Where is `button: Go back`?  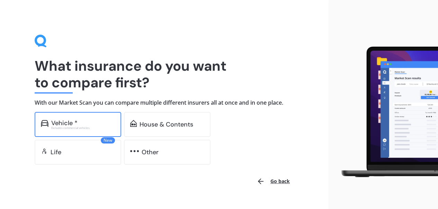
button: Go back is located at coordinates (273, 181).